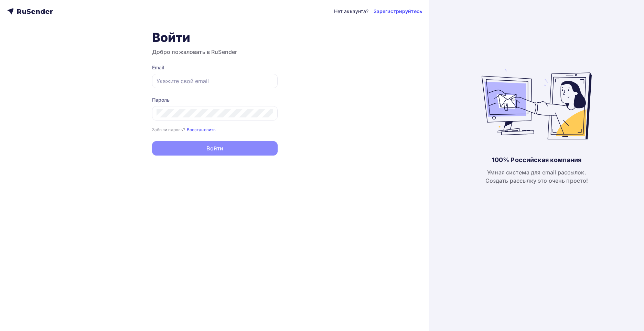 Image resolution: width=644 pixels, height=331 pixels. Describe the element at coordinates (201, 130) in the screenshot. I see `small: Восстановить` at that location.